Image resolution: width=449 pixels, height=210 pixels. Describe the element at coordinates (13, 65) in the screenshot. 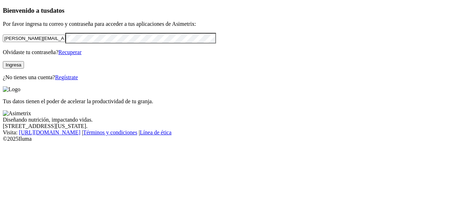

I see `button: Ingresa` at that location.